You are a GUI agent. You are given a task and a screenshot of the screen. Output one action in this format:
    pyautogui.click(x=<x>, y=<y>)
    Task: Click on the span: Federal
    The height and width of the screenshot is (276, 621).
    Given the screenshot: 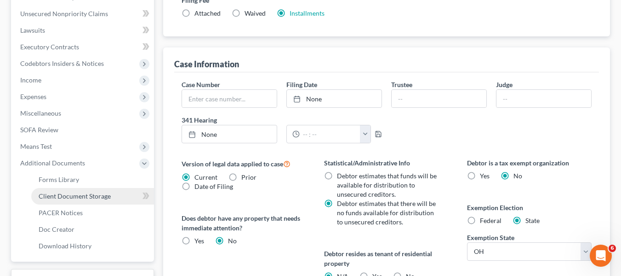 What is the action you would take?
    pyautogui.click(x=491, y=220)
    